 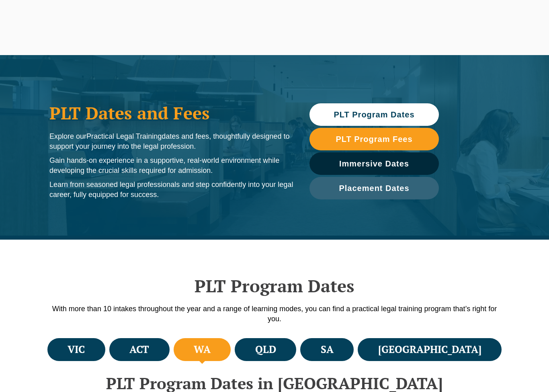 What do you see at coordinates (374, 114) in the screenshot?
I see `a: PLT Program Dates` at bounding box center [374, 114].